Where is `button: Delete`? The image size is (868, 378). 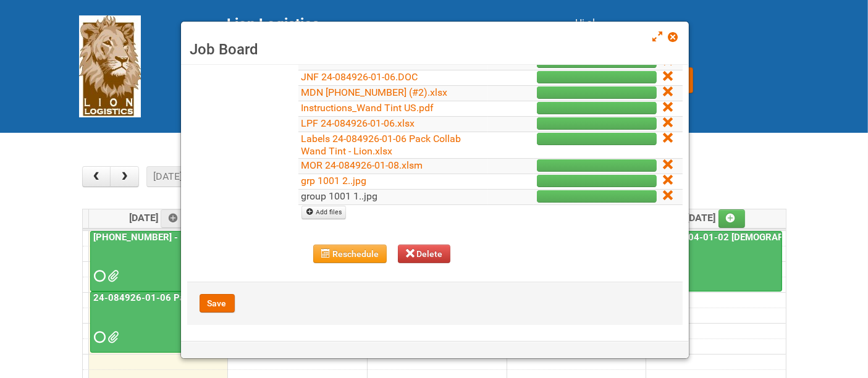 button: Delete is located at coordinates (425, 253).